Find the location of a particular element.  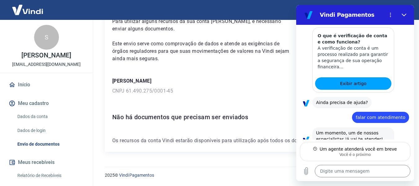

a: Envio de documentos is located at coordinates (50, 144).